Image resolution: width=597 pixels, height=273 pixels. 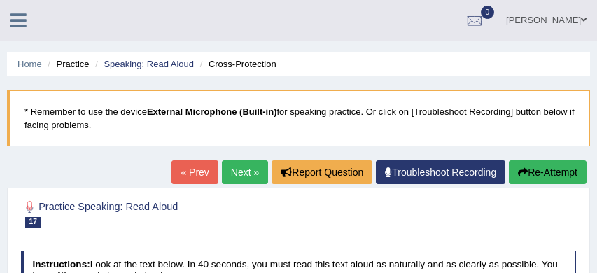 What do you see at coordinates (66, 64) in the screenshot?
I see `li: Practice` at bounding box center [66, 64].